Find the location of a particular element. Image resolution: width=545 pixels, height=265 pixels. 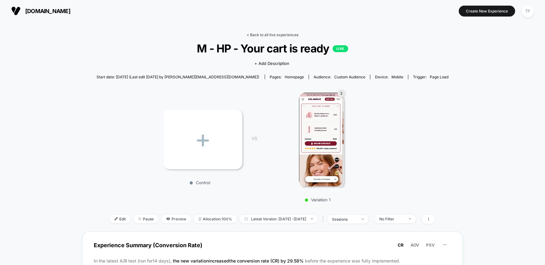

span: PSV is located at coordinates (431, 245).